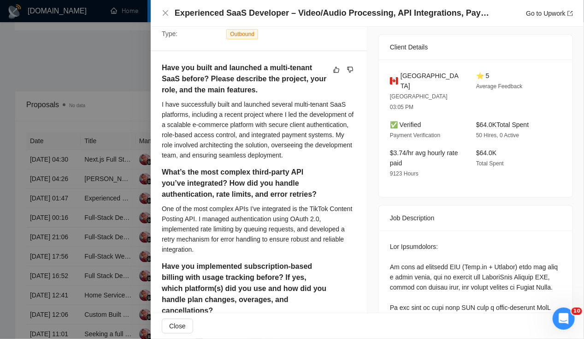  What do you see at coordinates (351, 70) in the screenshot?
I see `button: dislike` at bounding box center [351, 70].